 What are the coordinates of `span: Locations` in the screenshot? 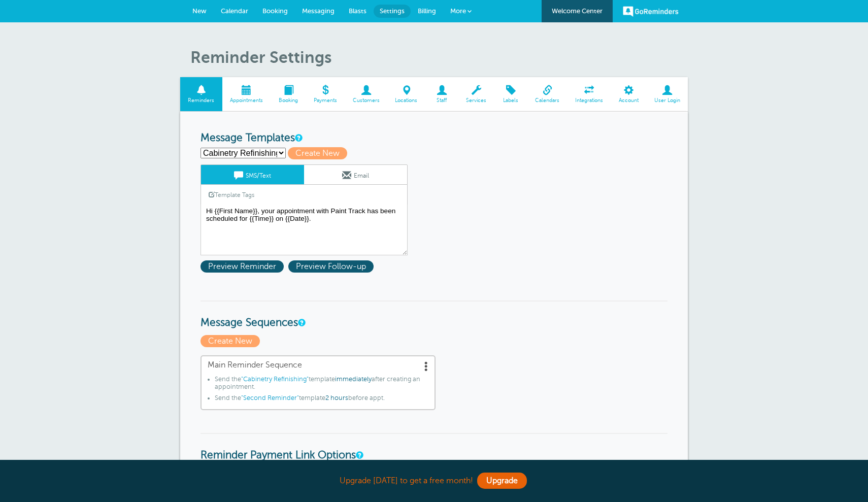 It's located at (406, 101).